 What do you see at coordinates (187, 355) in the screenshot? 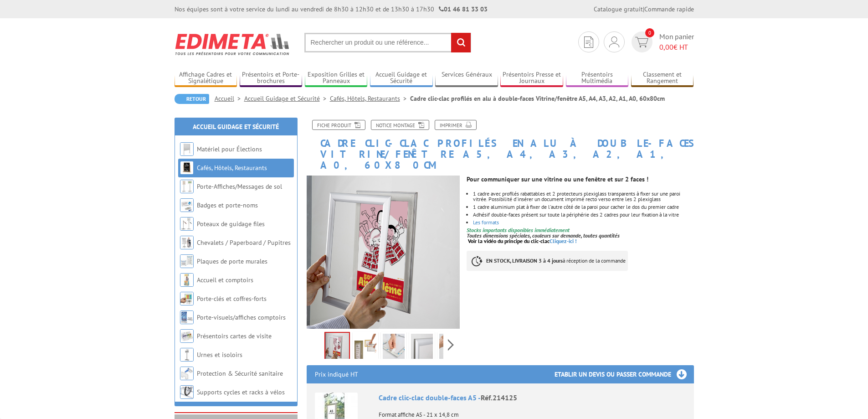
I see `img: Urnes et isoloirs` at bounding box center [187, 355].